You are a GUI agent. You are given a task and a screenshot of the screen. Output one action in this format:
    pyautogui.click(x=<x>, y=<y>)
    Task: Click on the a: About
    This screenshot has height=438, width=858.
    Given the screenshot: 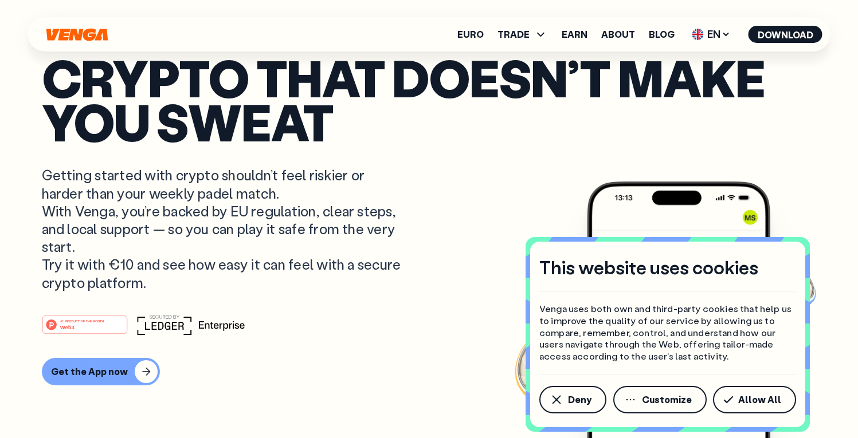 What is the action you would take?
    pyautogui.click(x=618, y=34)
    